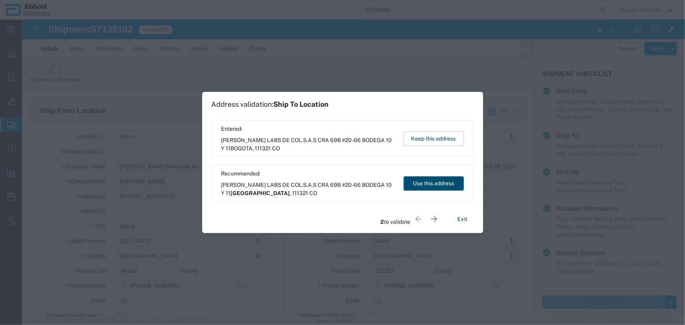 Image resolution: width=685 pixels, height=325 pixels. Describe the element at coordinates (411, 219) in the screenshot. I see `div: to validate` at that location.